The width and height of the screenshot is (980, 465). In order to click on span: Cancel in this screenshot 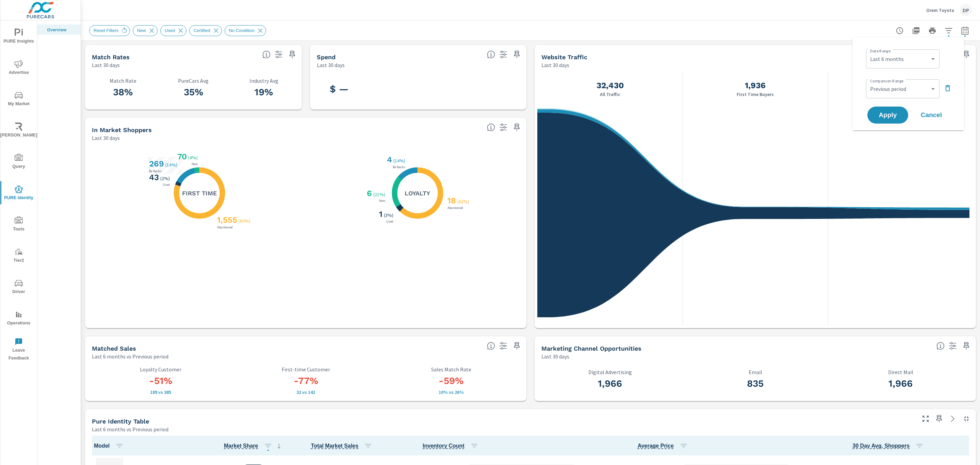, I will do `click(932, 115)`.